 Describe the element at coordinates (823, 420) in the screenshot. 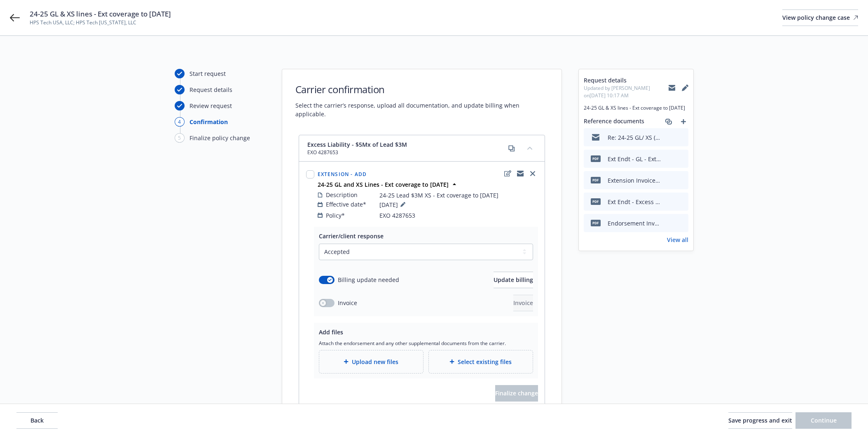

I see `span: Continue` at that location.